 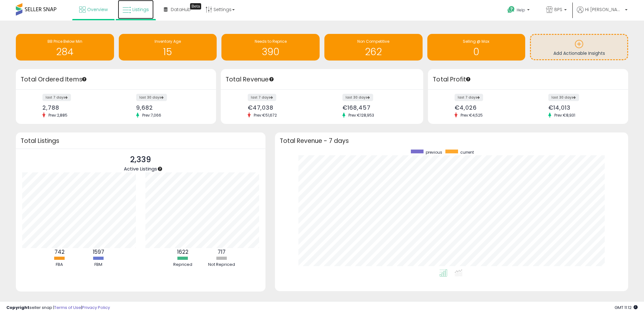 What do you see at coordinates (434, 152) in the screenshot?
I see `span: previous` at bounding box center [434, 152].